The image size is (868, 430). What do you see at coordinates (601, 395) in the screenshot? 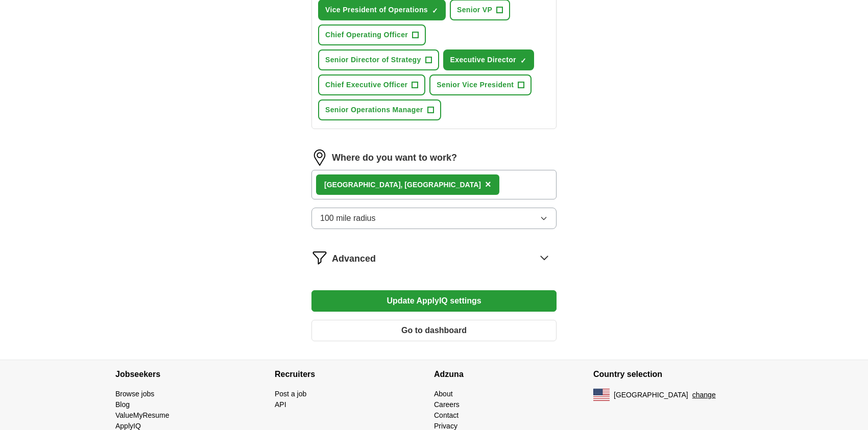
I see `img: US flag` at bounding box center [601, 395].